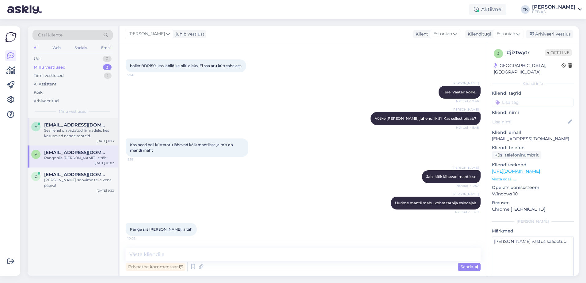  I want to click on div: Tiimi vestlused, so click(49, 76).